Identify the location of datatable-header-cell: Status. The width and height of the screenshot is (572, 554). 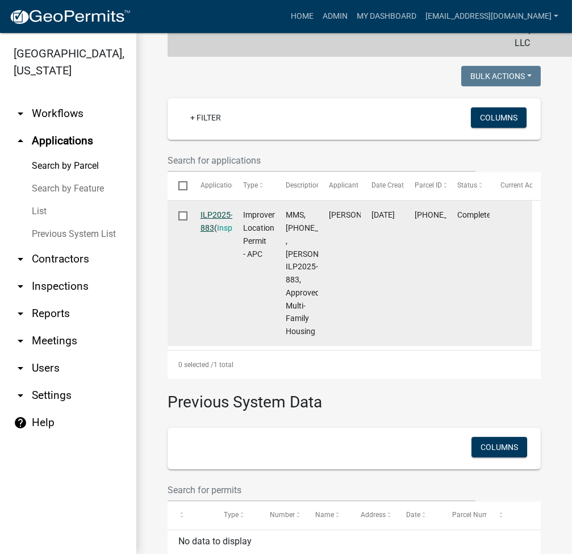
(467, 186).